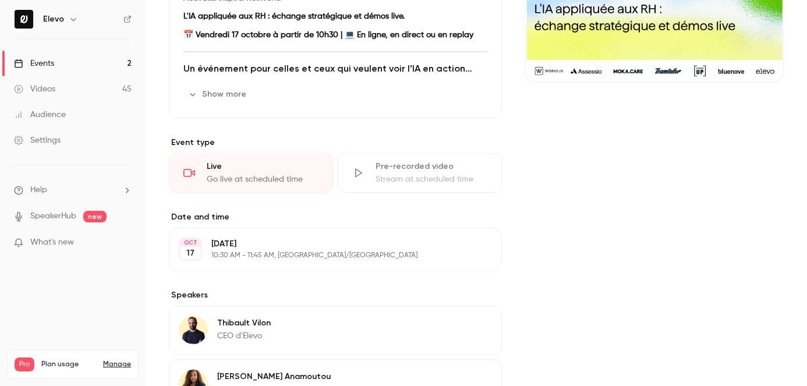  I want to click on p: 17, so click(190, 253).